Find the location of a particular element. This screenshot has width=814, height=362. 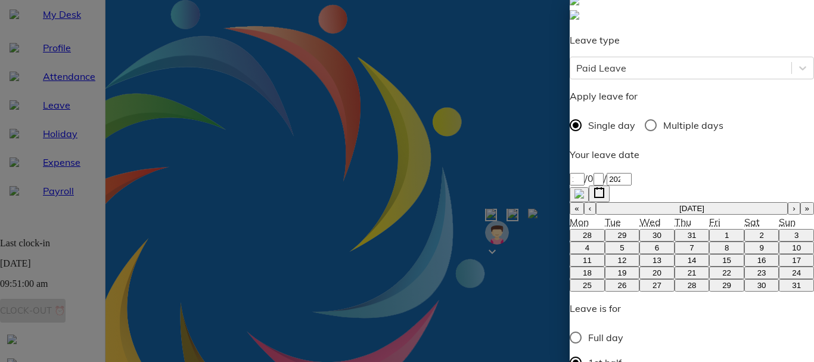

p: Leave is for is located at coordinates (602, 308).